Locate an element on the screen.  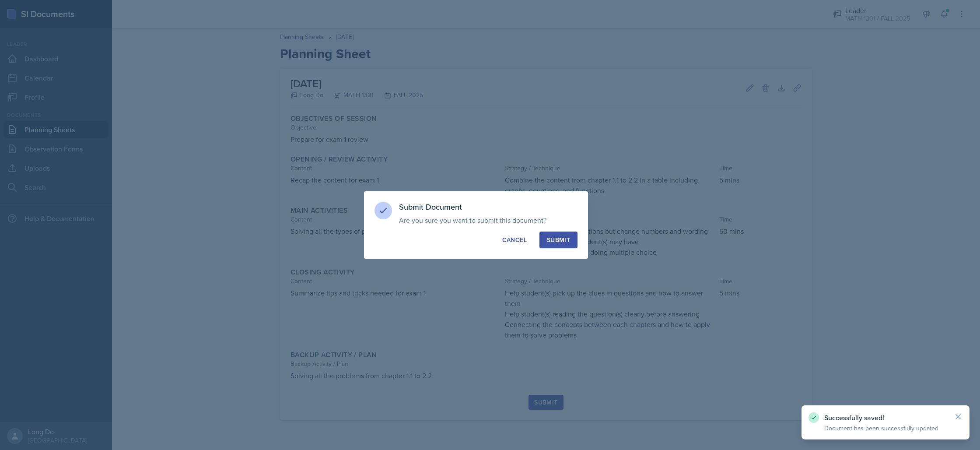
h3: Submit Document is located at coordinates (489, 207).